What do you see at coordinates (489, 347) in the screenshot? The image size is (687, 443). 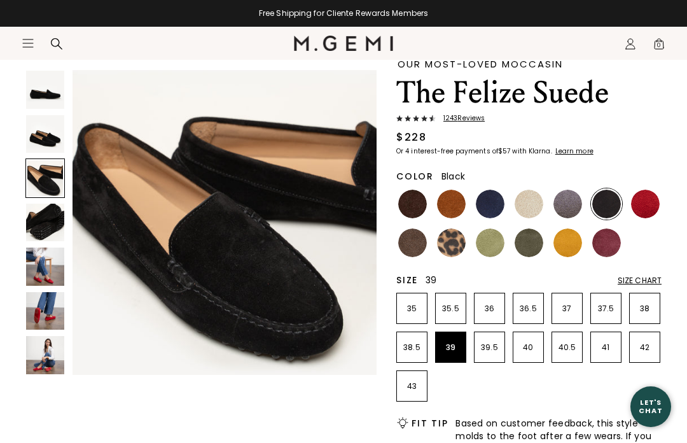 I see `p: 39.5` at bounding box center [489, 347].